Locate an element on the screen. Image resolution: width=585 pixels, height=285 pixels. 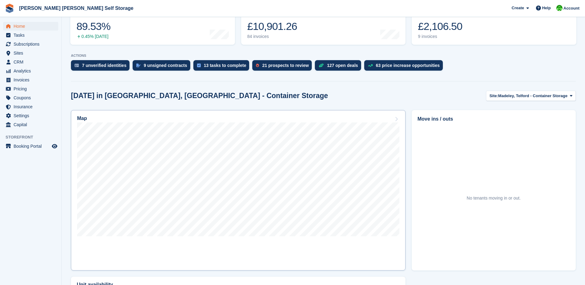
img: contract_signature_icon-13c848040528278c33f63329250d36e43548de30e8caae1d1a13099fd9432cc5.svg is located at coordinates (139, 65).